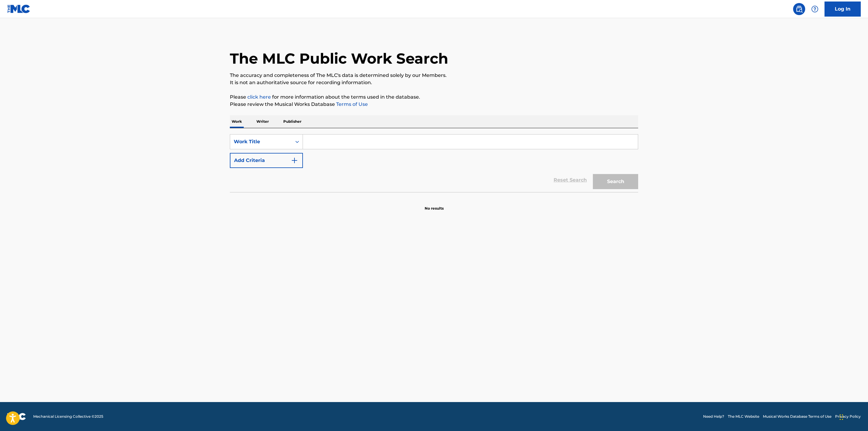 The image size is (868, 431). Describe the element at coordinates (434, 97) in the screenshot. I see `p: Please for more information about the terms used in the database.` at that location.